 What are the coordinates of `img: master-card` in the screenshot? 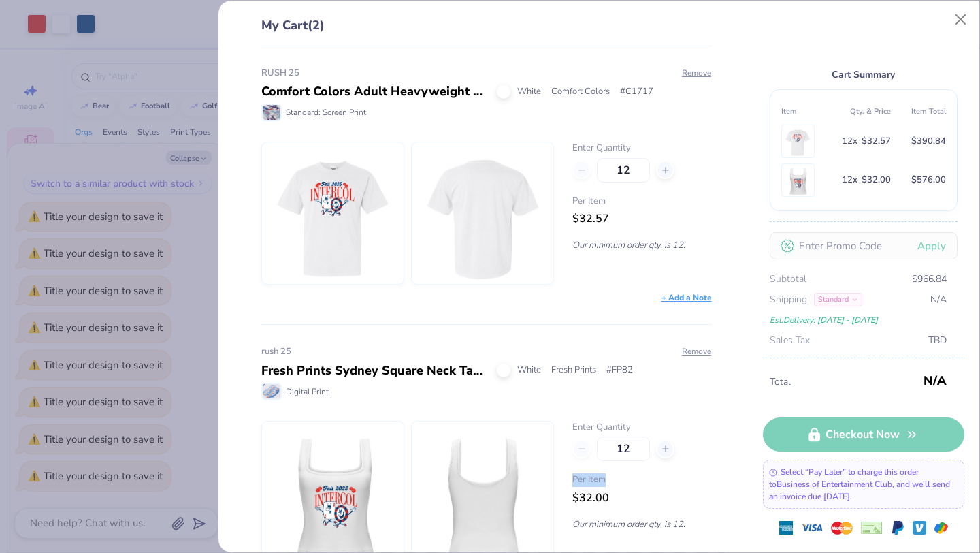 It's located at (842, 528).